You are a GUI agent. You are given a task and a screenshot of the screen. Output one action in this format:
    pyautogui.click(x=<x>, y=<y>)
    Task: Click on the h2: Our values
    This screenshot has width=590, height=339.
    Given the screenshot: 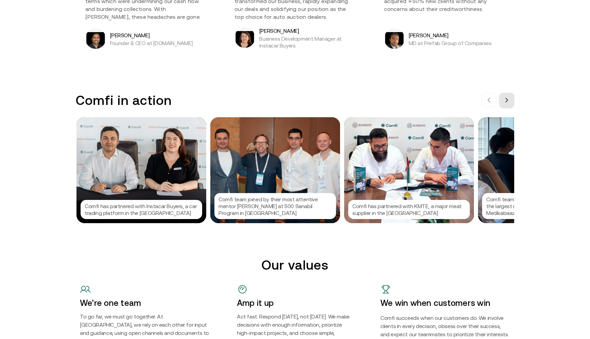 What is the action you would take?
    pyautogui.click(x=295, y=265)
    